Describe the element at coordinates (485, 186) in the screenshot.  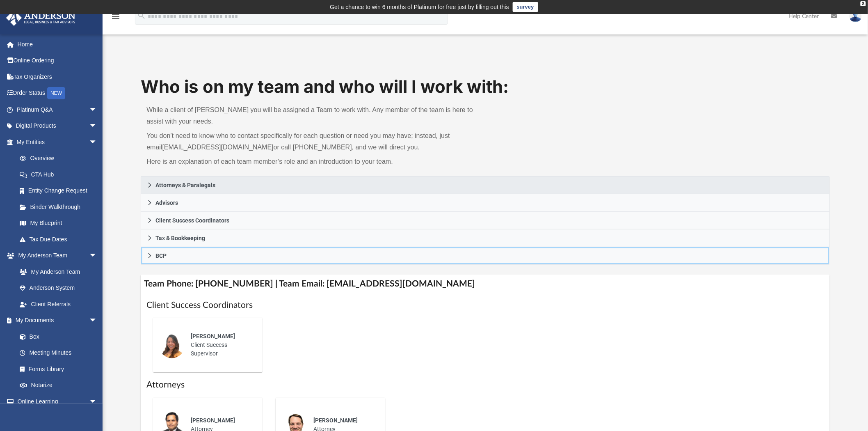
I see `a: Attorneys & Paralegals` at that location.